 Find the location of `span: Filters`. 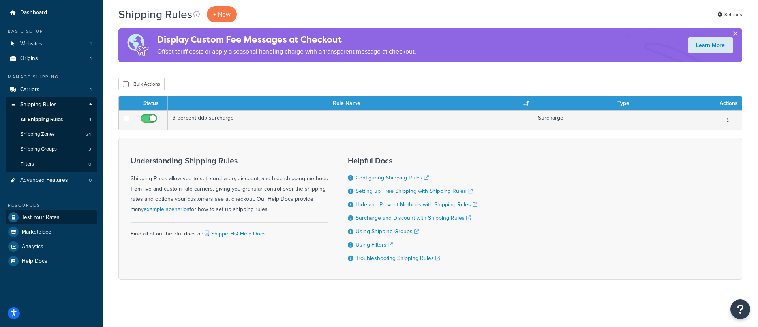

span: Filters is located at coordinates (27, 164).